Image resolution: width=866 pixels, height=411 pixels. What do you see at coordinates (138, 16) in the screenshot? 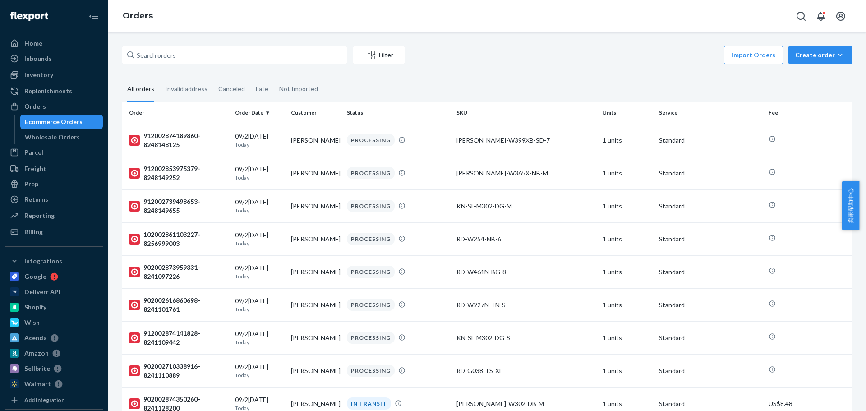
I see `ol: breadcrumbs` at bounding box center [138, 16].